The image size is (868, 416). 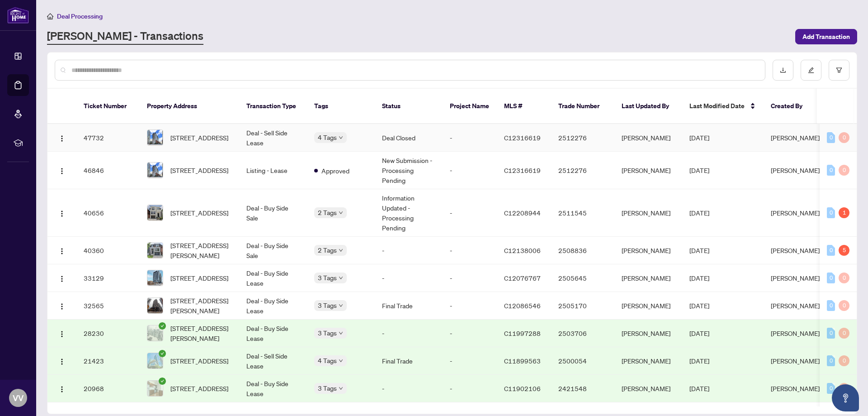 What do you see at coordinates (826, 37) in the screenshot?
I see `span: Add Transaction` at bounding box center [826, 37].